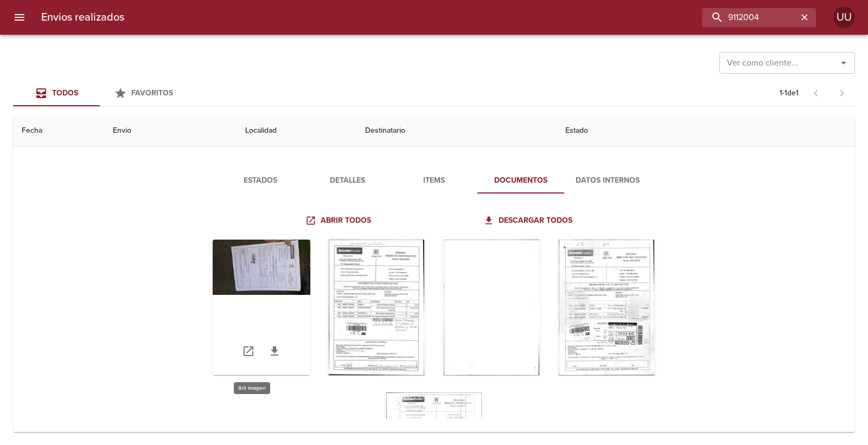  Describe the element at coordinates (842, 94) in the screenshot. I see `span: Pagina siguiente` at that location.